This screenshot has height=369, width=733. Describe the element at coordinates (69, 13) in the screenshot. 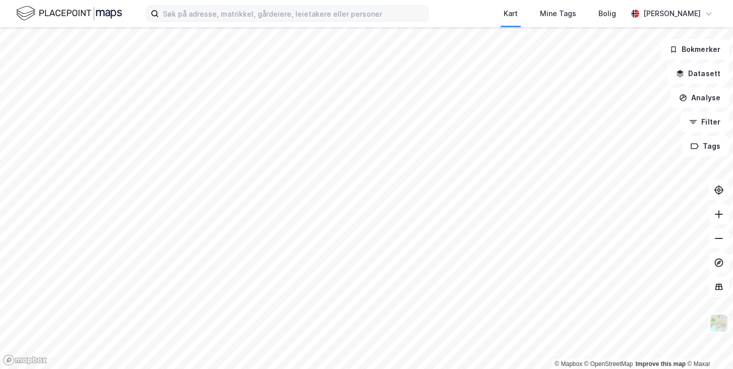

I see `img: logo.f888ab2527a4732fd821a326f86c7f29.svg` at that location.